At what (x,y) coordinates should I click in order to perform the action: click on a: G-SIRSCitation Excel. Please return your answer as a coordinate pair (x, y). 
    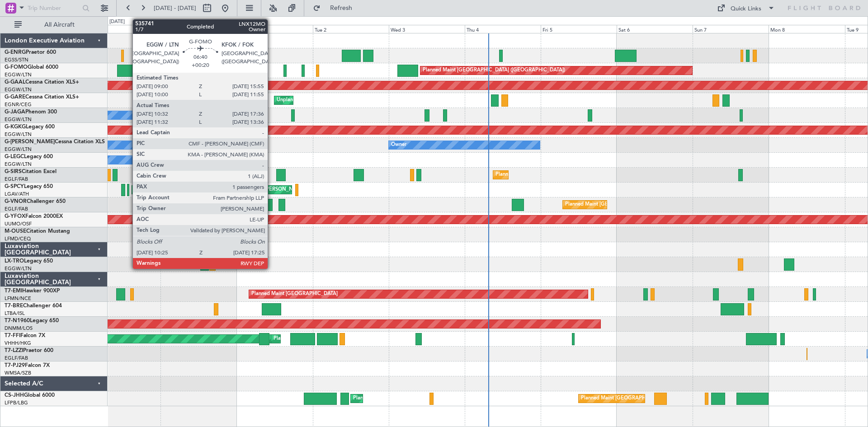
    Looking at the image, I should click on (30, 172).